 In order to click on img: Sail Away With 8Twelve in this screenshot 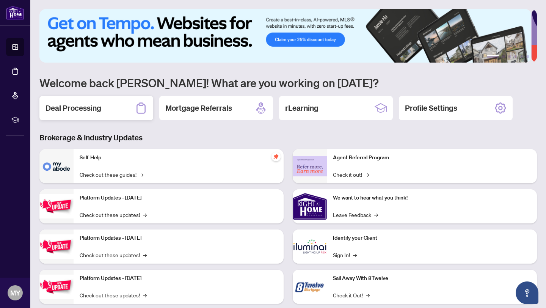, I will do `click(310, 286)`.